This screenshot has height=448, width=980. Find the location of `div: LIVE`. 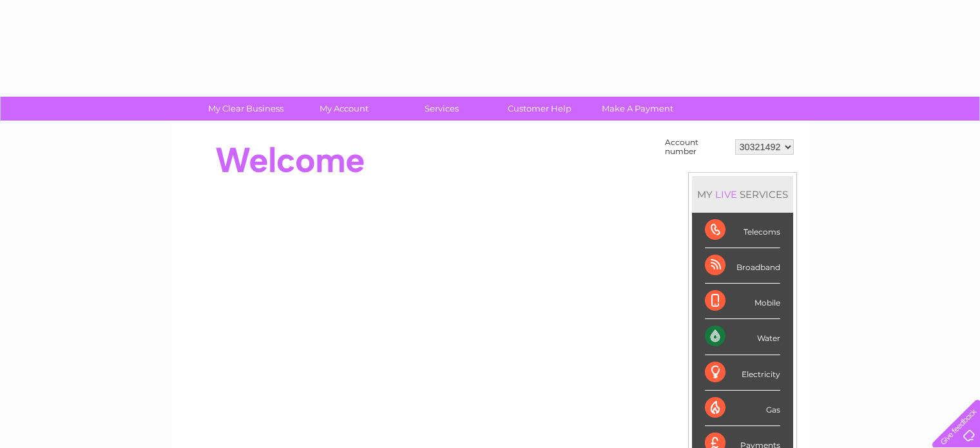

div: LIVE is located at coordinates (726, 194).